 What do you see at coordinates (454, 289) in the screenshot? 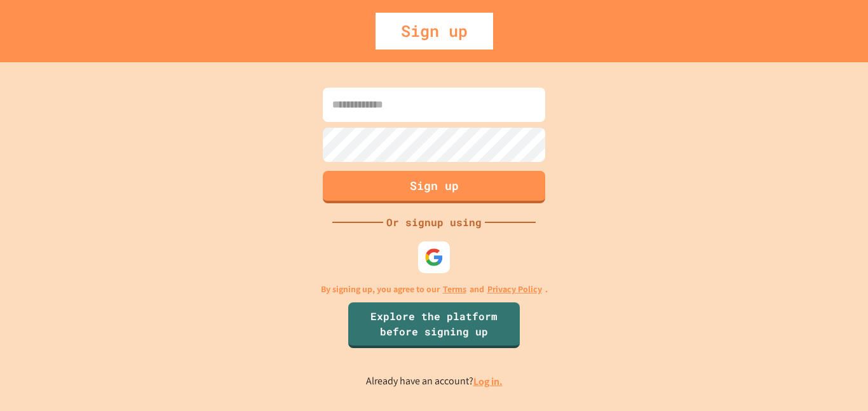
I see `a: Terms` at bounding box center [454, 289].